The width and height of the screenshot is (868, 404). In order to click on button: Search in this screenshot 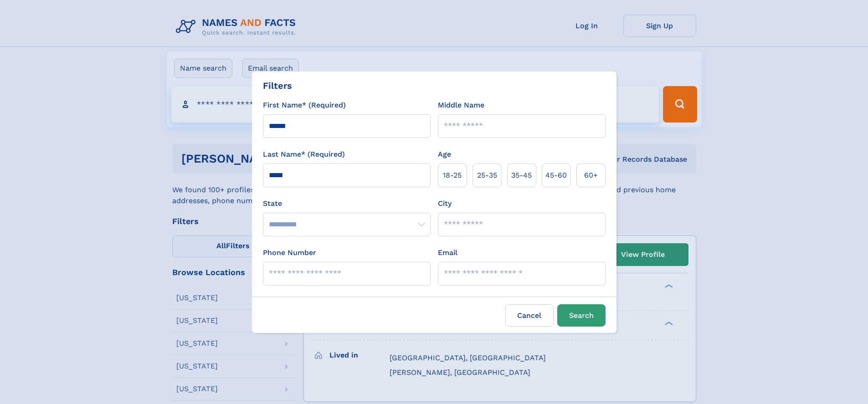, I will do `click(582, 315)`.